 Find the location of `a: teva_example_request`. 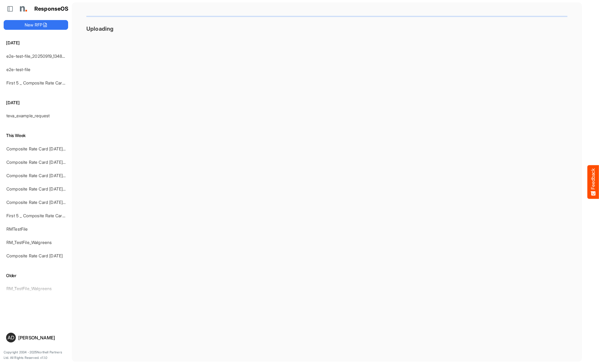

a: teva_example_request is located at coordinates (28, 115).